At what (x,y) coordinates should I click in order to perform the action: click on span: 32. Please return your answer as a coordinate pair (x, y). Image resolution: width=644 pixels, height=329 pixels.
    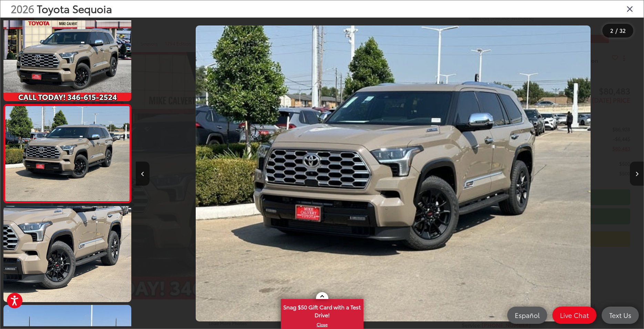
    Looking at the image, I should click on (622, 30).